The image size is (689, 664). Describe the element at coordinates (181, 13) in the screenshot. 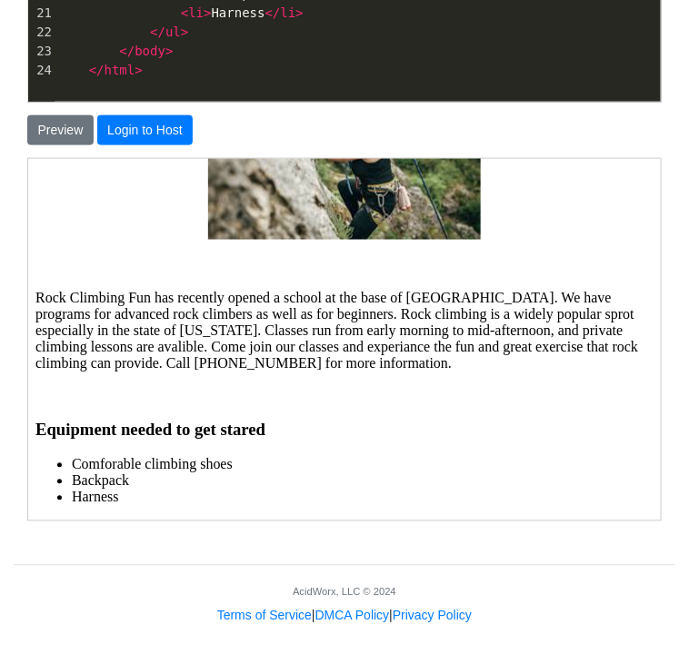

I see `span: Harness` at that location.